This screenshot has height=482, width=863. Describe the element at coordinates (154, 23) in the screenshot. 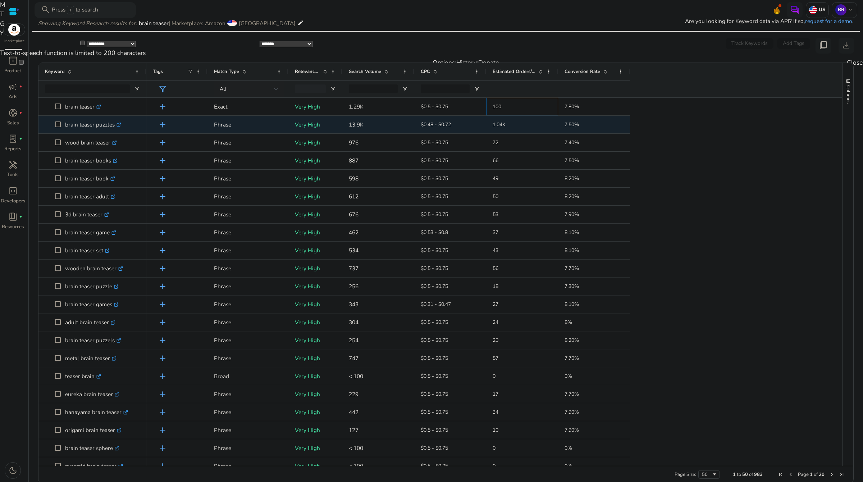

I see `span: brain teaser` at that location.